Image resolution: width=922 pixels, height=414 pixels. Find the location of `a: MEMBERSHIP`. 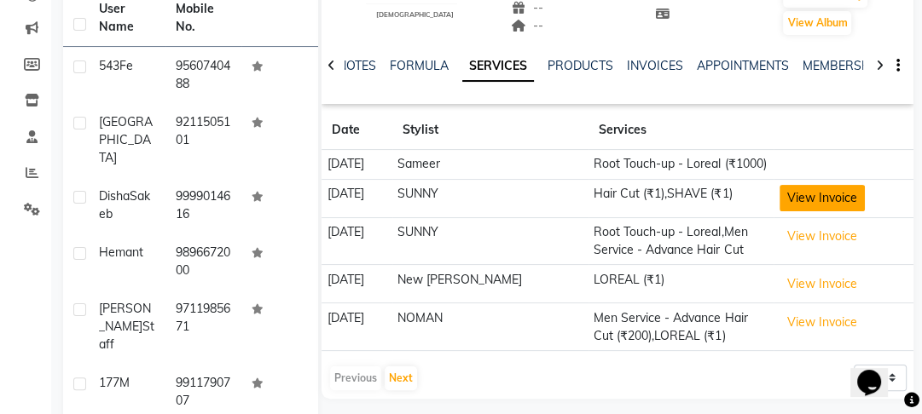

a: MEMBERSHIP is located at coordinates (842, 66).